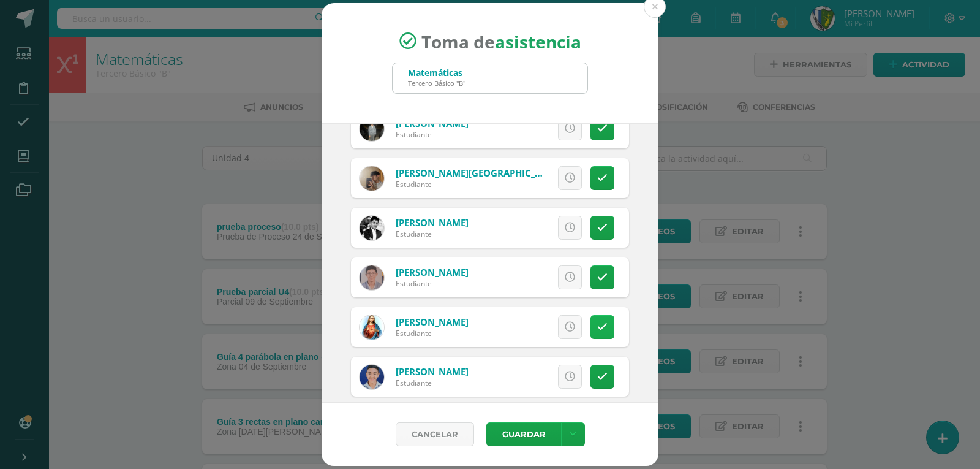 The height and width of the screenshot is (469, 980). What do you see at coordinates (490, 78) in the screenshot?
I see `input: Busca un grado o sección aquí...` at bounding box center [490, 78].